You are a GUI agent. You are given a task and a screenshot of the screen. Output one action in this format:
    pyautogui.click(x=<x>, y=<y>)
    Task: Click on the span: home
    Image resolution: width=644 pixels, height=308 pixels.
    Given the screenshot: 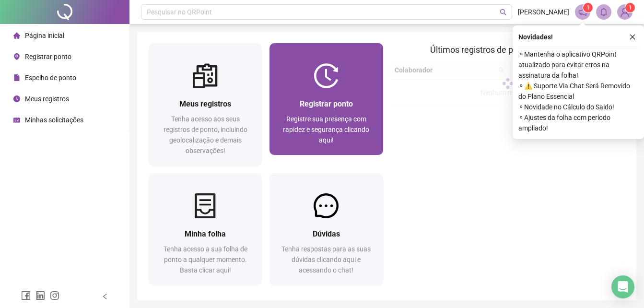 What is the action you would take?
    pyautogui.click(x=17, y=35)
    